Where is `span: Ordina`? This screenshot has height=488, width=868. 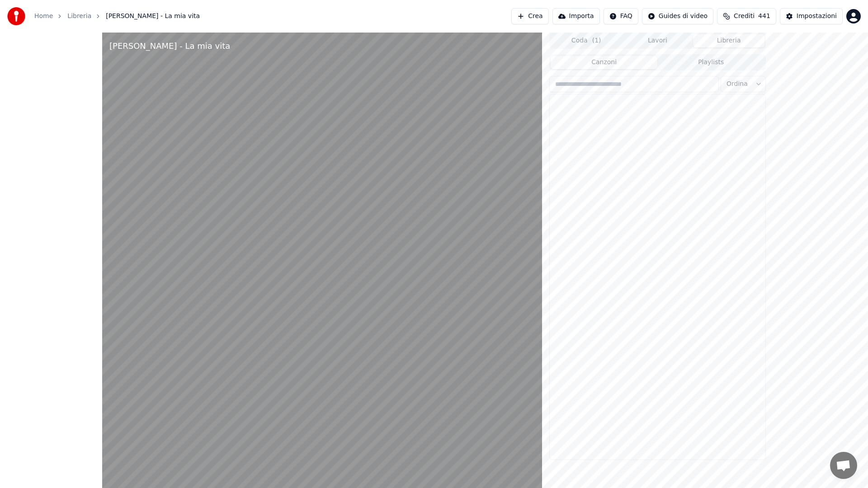 span: Ordina is located at coordinates (737, 84).